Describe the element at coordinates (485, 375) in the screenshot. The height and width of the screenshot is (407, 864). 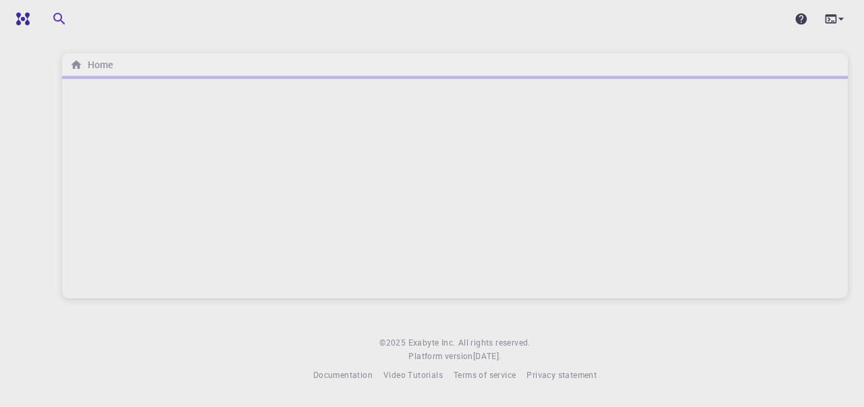
I see `a: Terms of service` at that location.